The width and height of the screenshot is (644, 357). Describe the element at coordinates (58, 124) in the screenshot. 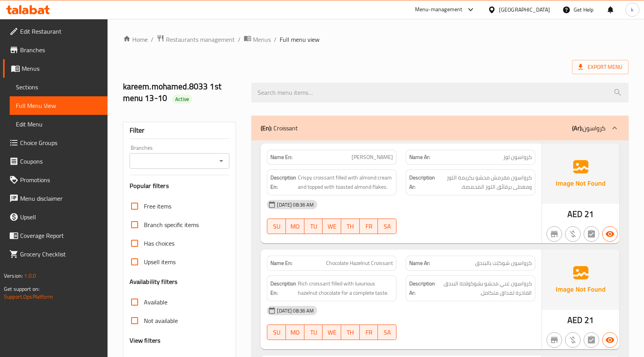

I see `span: Edit Menu` at that location.